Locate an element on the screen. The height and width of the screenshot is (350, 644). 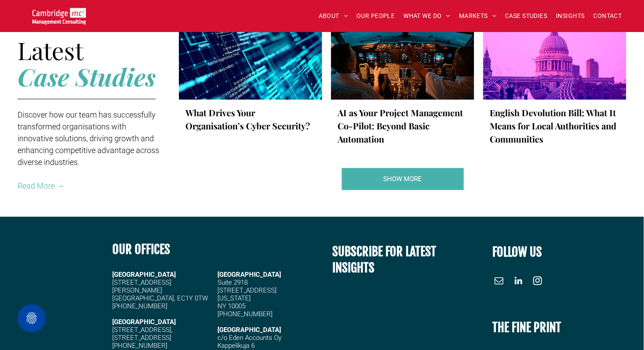
span: NY 10005 is located at coordinates (231, 306).